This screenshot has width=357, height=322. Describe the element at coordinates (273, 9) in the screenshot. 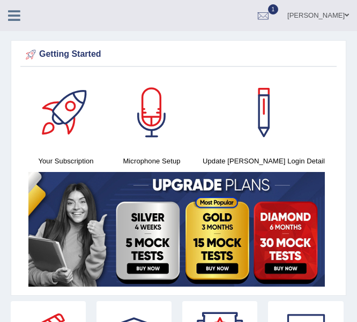

I see `span: 1` at that location.